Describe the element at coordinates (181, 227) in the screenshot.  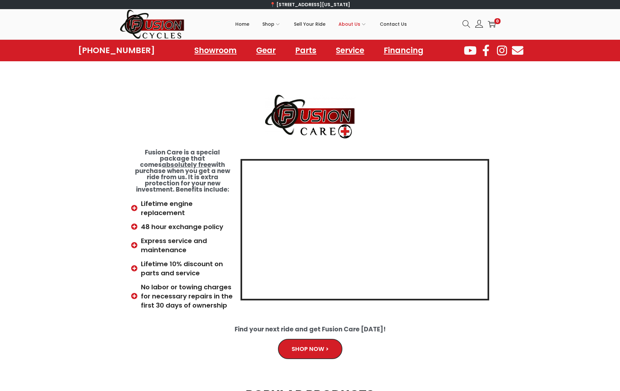
I see `span: 48 hour exchange policy` at that location.